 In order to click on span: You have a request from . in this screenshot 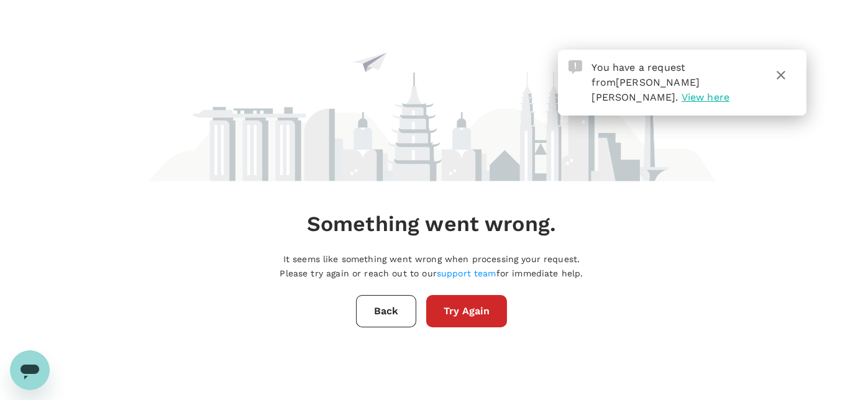, I will do `click(646, 82)`.